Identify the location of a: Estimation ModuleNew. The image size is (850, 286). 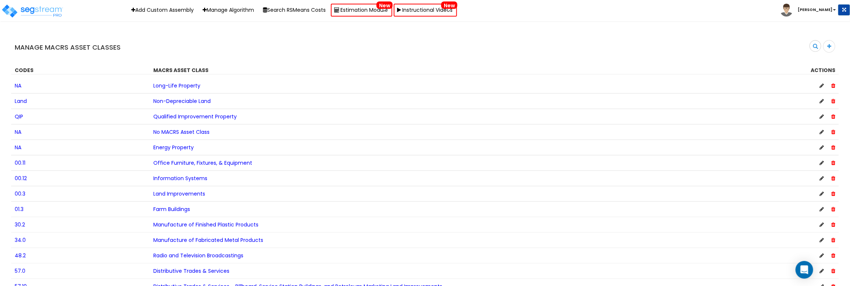
(361, 10).